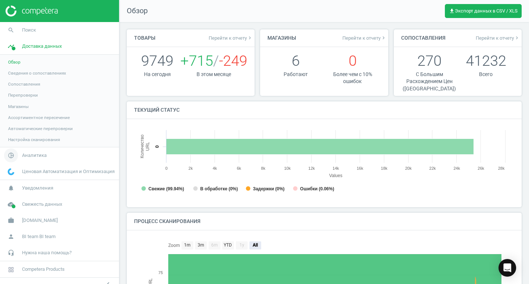  I want to click on p: 6, so click(296, 61).